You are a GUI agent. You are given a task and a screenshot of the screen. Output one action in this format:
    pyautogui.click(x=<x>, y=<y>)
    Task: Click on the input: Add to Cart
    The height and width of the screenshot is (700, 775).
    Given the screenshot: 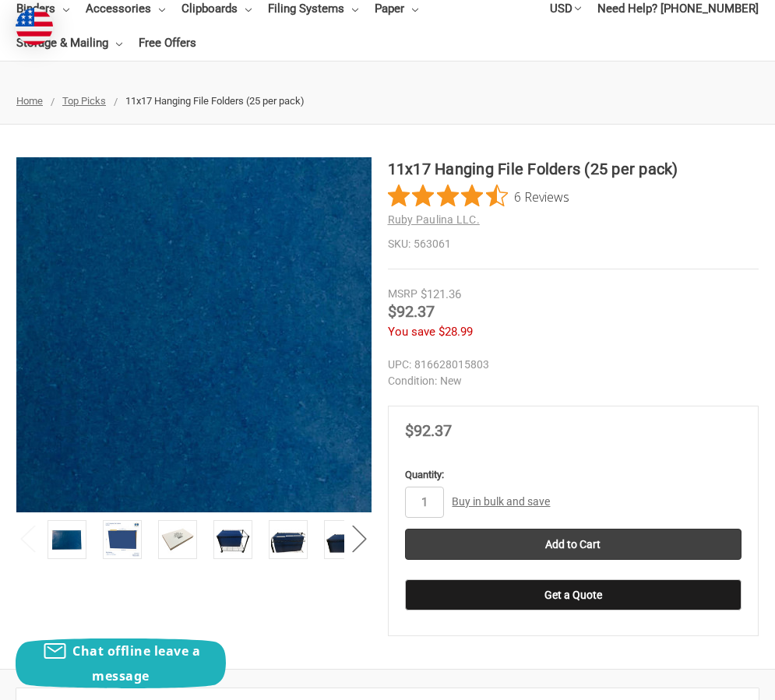 What is the action you would take?
    pyautogui.click(x=573, y=544)
    